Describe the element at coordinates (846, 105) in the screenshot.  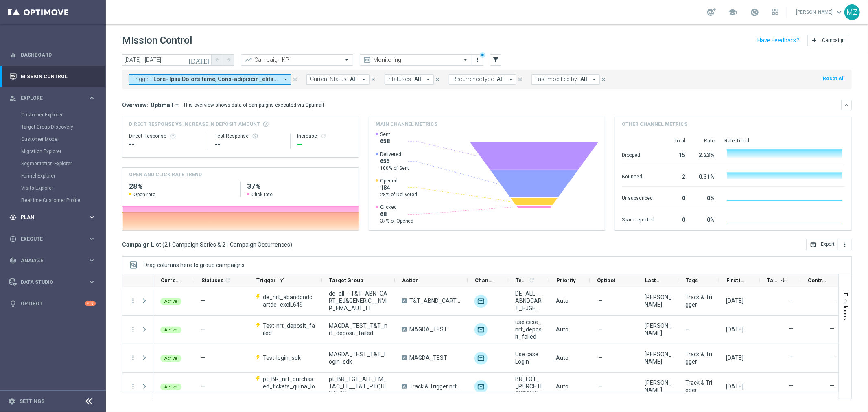
I see `i: keyboard_arrow_down` at that location.